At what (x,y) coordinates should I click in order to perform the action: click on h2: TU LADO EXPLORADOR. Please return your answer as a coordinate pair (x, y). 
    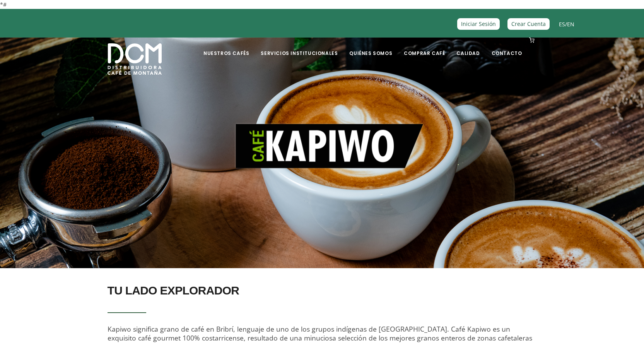
    Looking at the image, I should click on (322, 291).